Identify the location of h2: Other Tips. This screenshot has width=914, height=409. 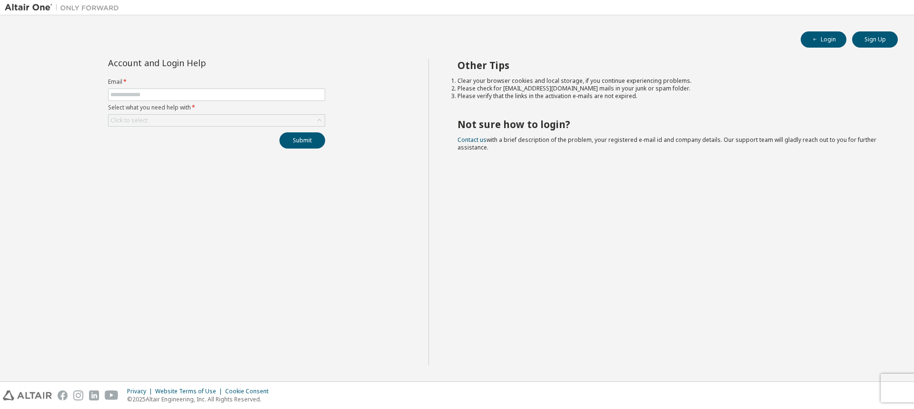
(669, 65).